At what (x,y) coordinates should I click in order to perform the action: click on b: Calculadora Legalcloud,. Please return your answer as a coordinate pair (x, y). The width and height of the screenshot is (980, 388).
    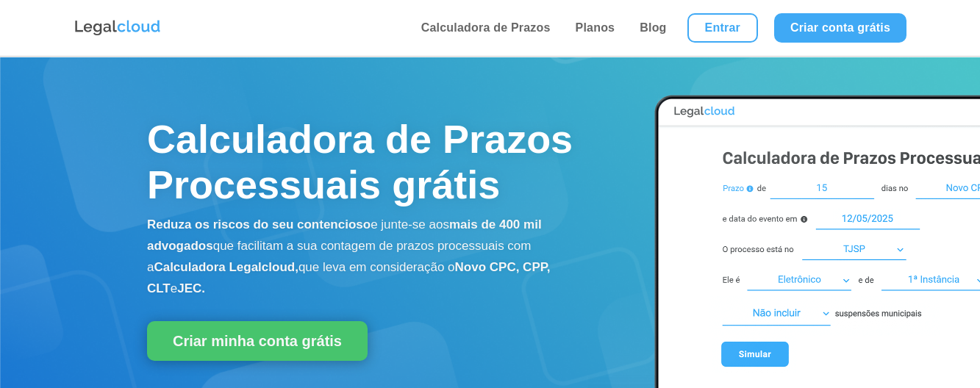
    Looking at the image, I should click on (226, 267).